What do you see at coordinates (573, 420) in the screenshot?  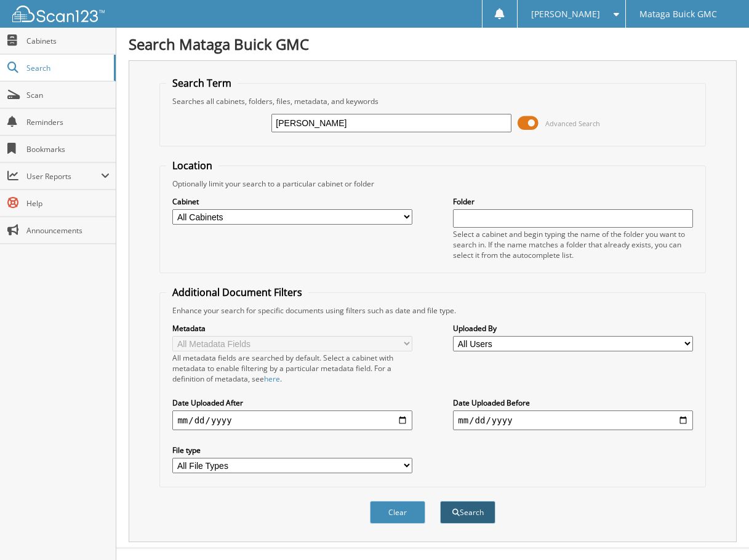 I see `input: end` at bounding box center [573, 420].